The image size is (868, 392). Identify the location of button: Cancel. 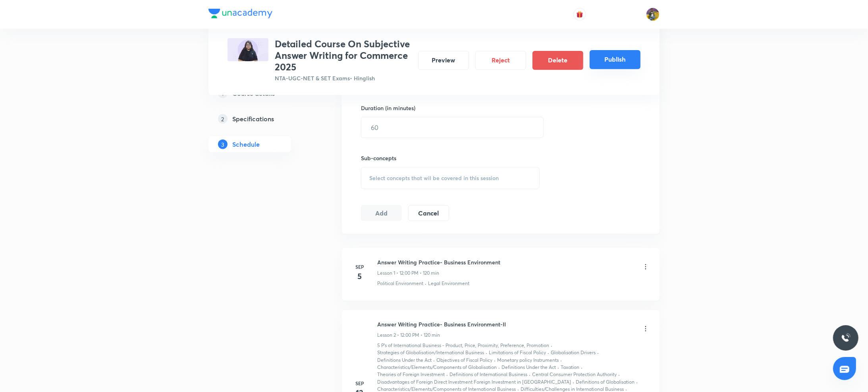
(428, 213).